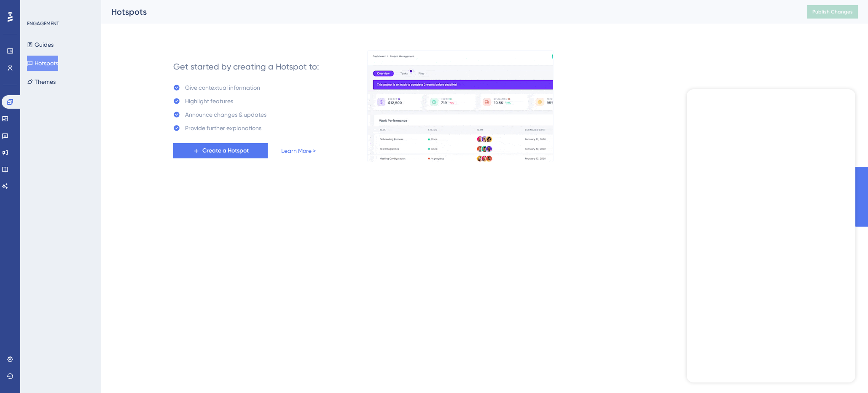 The image size is (868, 393). I want to click on div: Announce changes & updates, so click(225, 114).